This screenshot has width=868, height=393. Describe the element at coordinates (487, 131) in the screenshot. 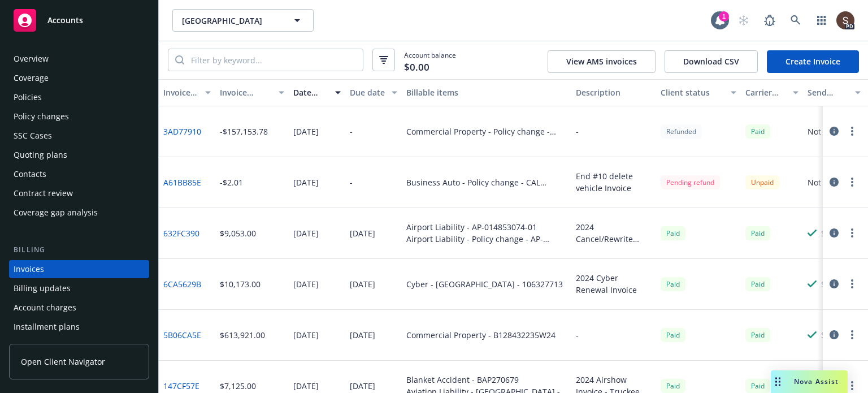

I see `div: Commercial Property - Policy change - CANCEL - B128432235W24` at that location.